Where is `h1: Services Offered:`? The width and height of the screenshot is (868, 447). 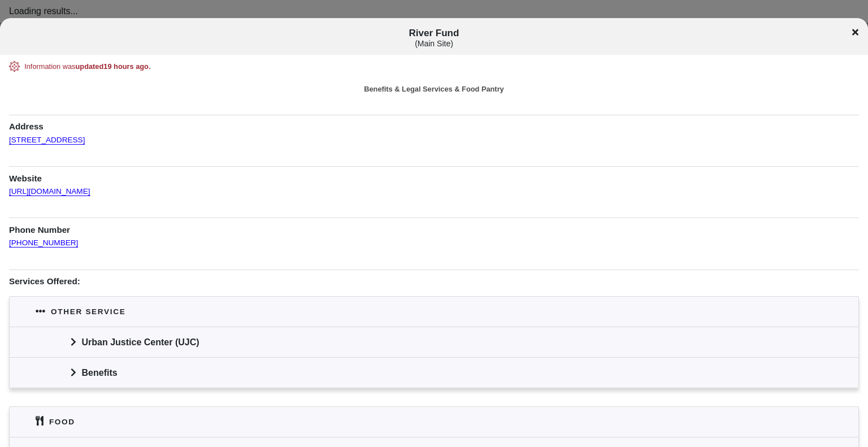
h1: Services Offered: is located at coordinates (434, 278).